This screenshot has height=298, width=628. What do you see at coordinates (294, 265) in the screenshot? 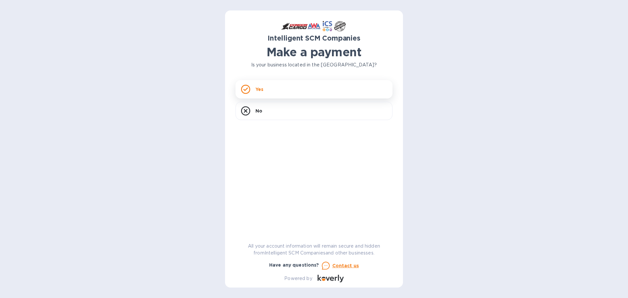
I see `b: Have any questions?` at bounding box center [294, 265].